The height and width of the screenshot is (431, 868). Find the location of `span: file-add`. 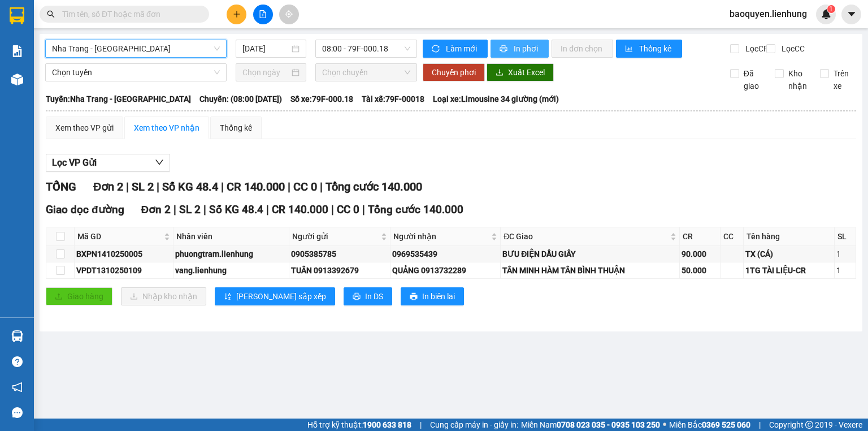

span: file-add is located at coordinates (263, 14).